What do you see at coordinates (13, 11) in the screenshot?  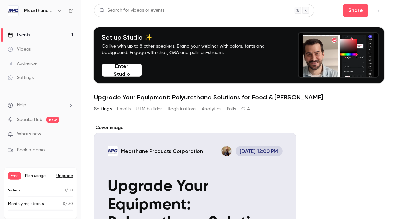 I see `img: Mearthane Products Corporation` at bounding box center [13, 11].